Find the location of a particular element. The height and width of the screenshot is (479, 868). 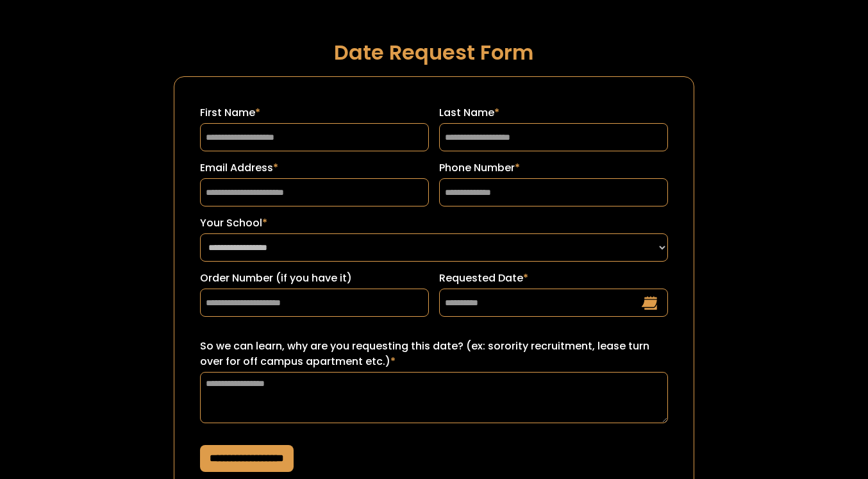

label: Requested Date is located at coordinates (553, 279).